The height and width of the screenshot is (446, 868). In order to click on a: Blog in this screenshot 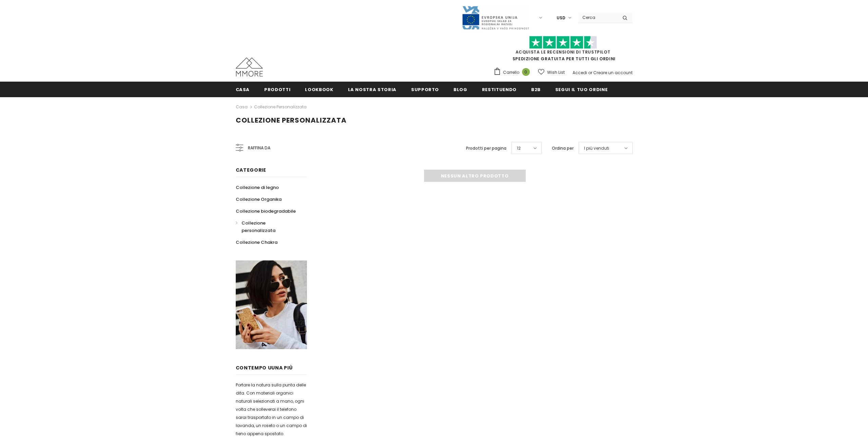, I will do `click(460, 89)`.